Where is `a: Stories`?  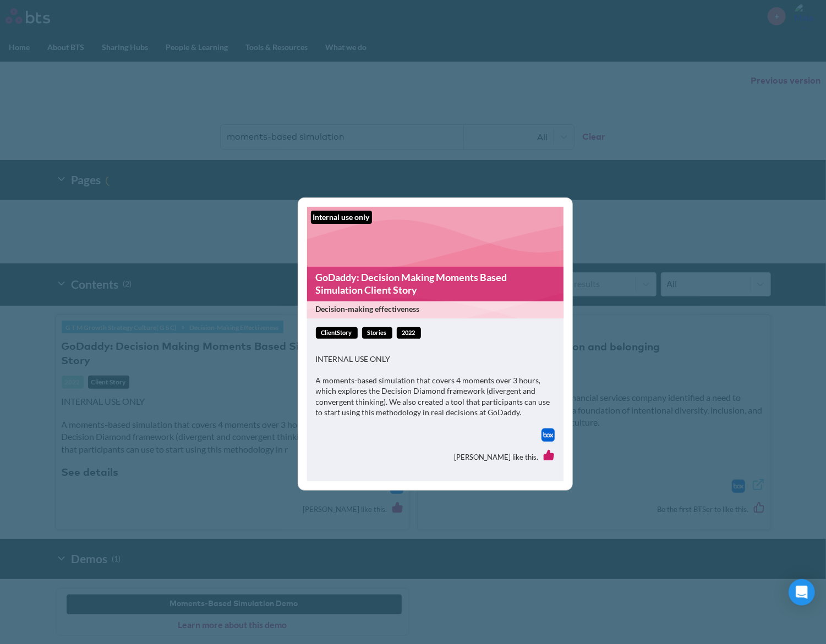 a: Stories is located at coordinates (377, 333).